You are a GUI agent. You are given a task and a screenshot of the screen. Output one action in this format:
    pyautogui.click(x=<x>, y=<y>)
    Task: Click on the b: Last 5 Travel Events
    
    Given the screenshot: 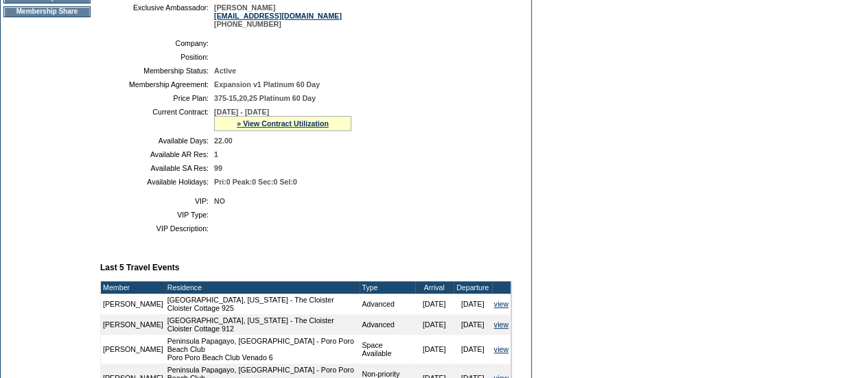 What is the action you would take?
    pyautogui.click(x=139, y=268)
    